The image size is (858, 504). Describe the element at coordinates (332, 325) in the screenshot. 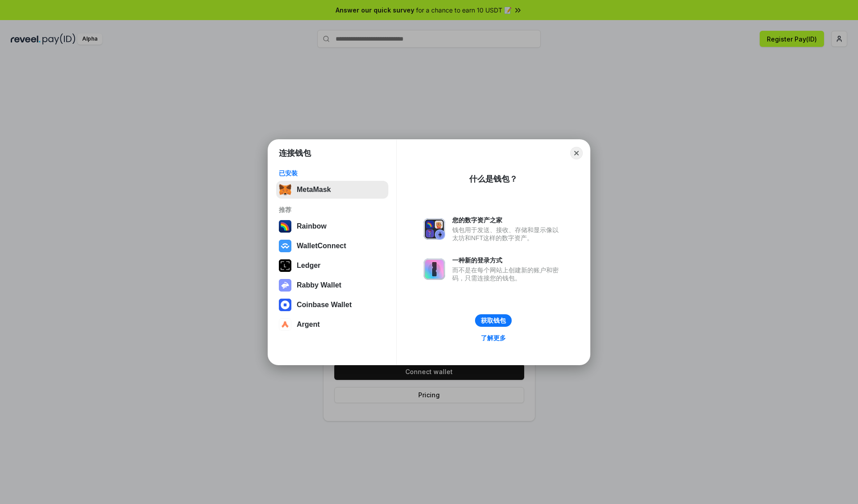

I see `button: Argent` at that location.